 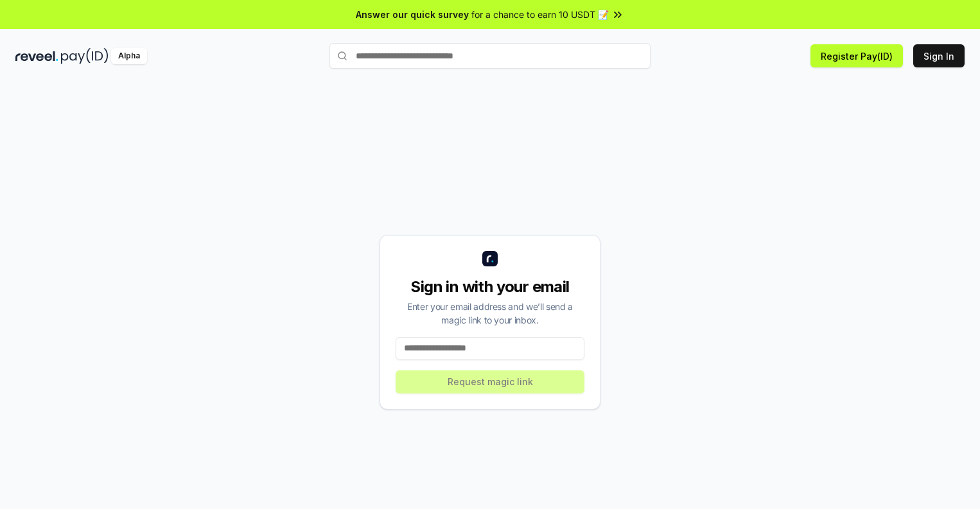 What do you see at coordinates (412, 14) in the screenshot?
I see `span: Answer our quick survey` at bounding box center [412, 14].